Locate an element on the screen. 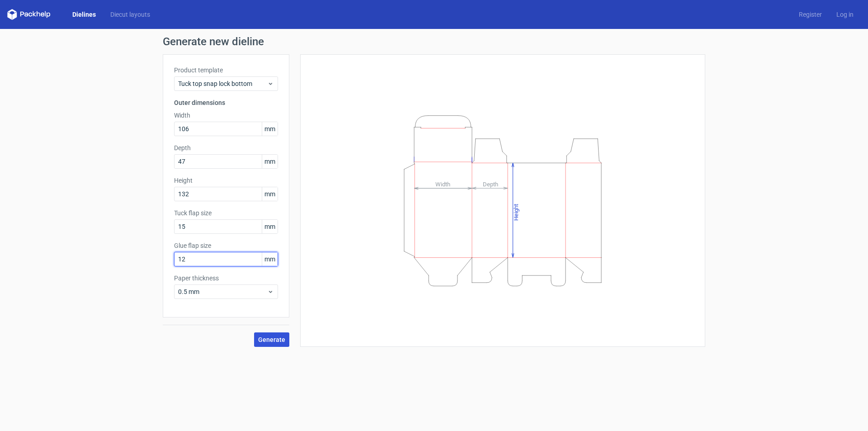 The width and height of the screenshot is (868, 431). span: 0.5 mm is located at coordinates (222, 292).